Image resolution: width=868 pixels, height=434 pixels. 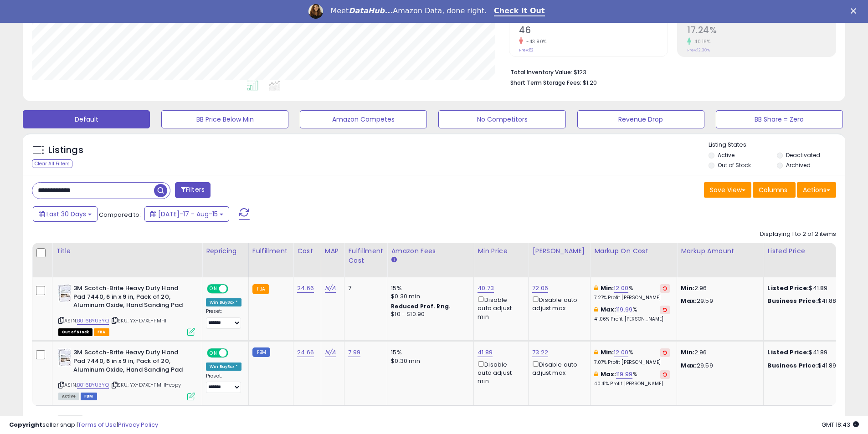 I want to click on a: Check It Out, so click(x=520, y=12).